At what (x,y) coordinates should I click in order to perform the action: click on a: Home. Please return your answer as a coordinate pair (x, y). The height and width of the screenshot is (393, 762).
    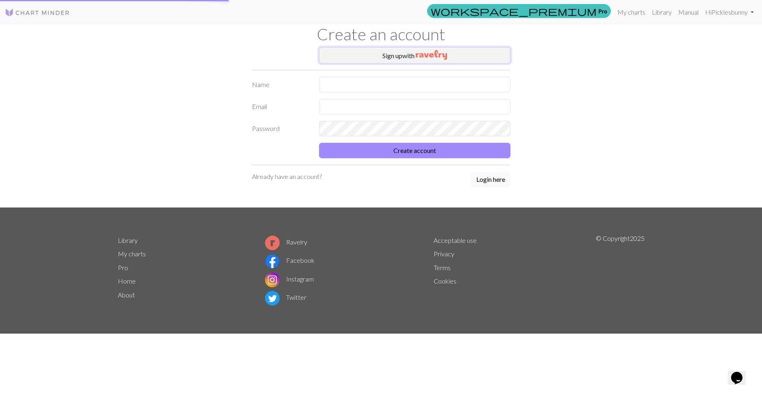
    Looking at the image, I should click on (127, 280).